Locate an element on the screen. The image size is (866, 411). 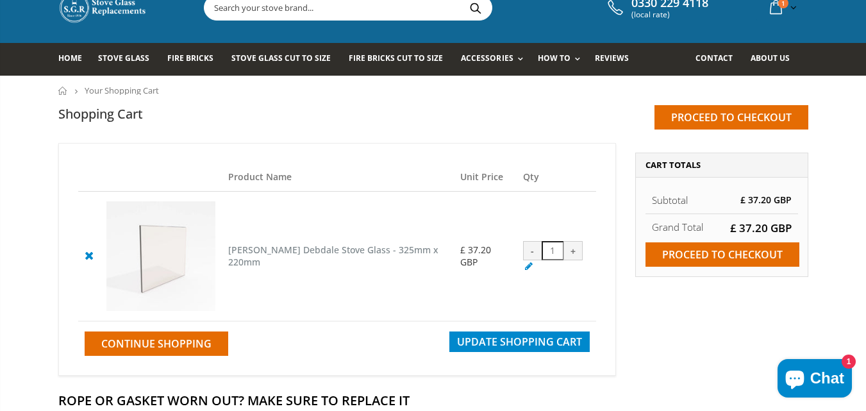
span: Continue Shopping is located at coordinates (156, 344).